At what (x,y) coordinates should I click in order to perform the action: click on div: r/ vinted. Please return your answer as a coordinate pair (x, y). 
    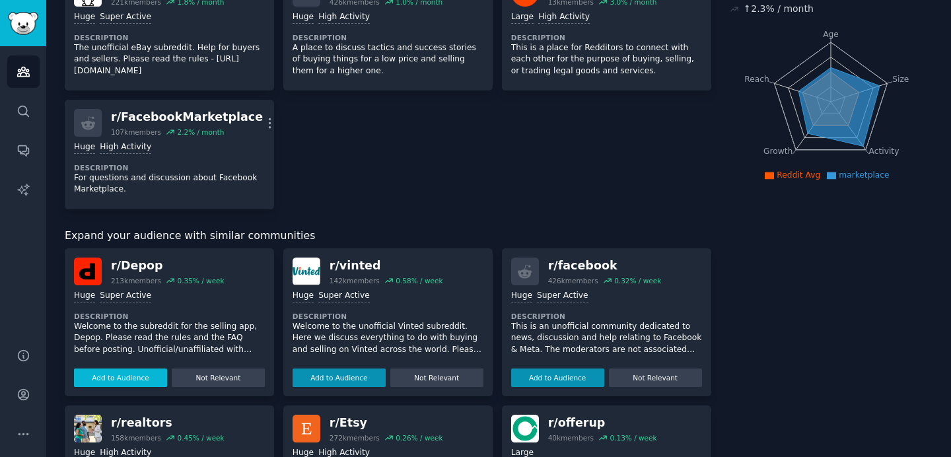
    Looking at the image, I should click on (386, 265).